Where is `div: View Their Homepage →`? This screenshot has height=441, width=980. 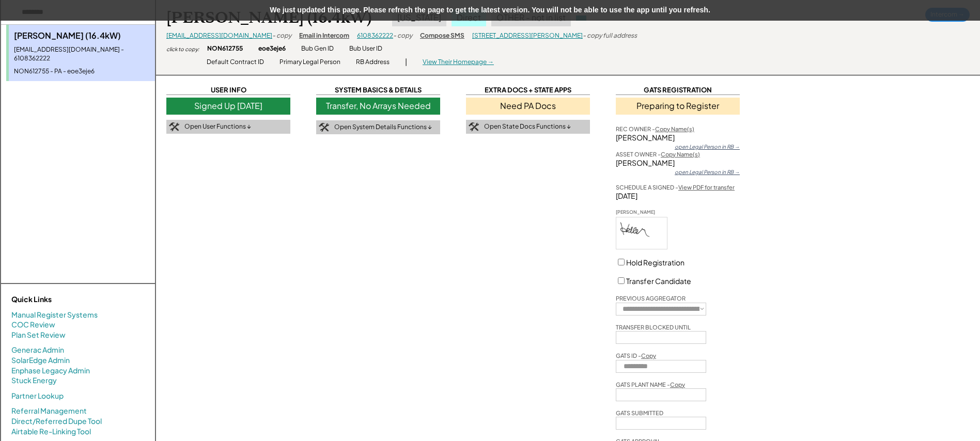 div: View Their Homepage → is located at coordinates (458, 62).